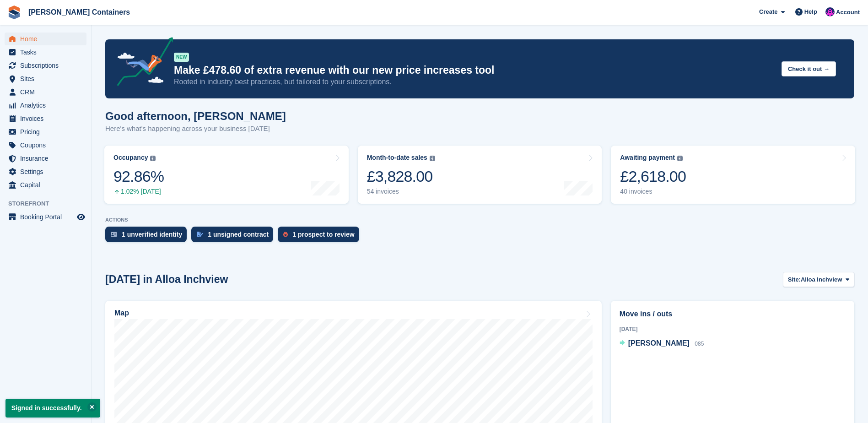 This screenshot has width=868, height=423. What do you see at coordinates (480, 174) in the screenshot?
I see `a: Month-to-date sales £3,828.00 54 invoices` at bounding box center [480, 174].